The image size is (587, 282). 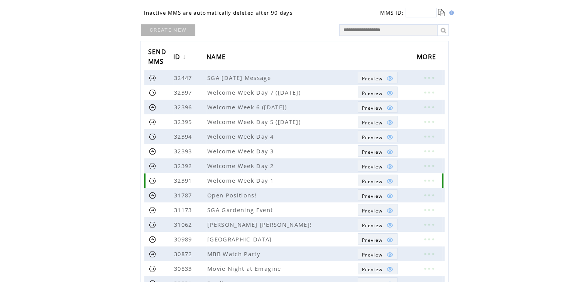 What do you see at coordinates (427, 58) in the screenshot?
I see `span: MORE` at bounding box center [427, 58].